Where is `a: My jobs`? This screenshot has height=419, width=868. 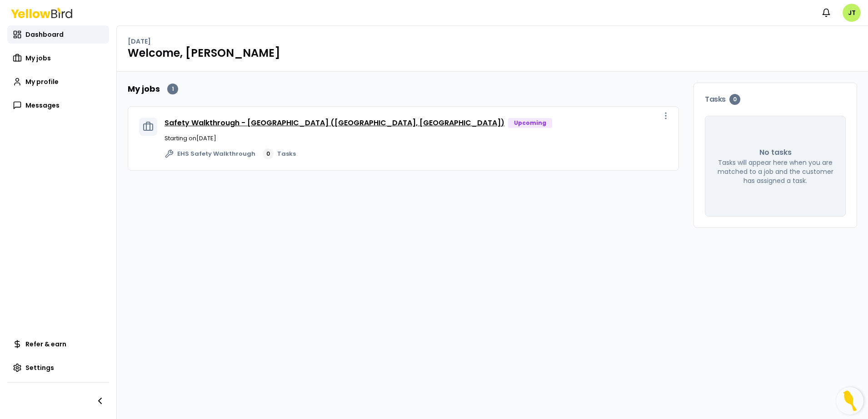 a: My jobs is located at coordinates (58, 58).